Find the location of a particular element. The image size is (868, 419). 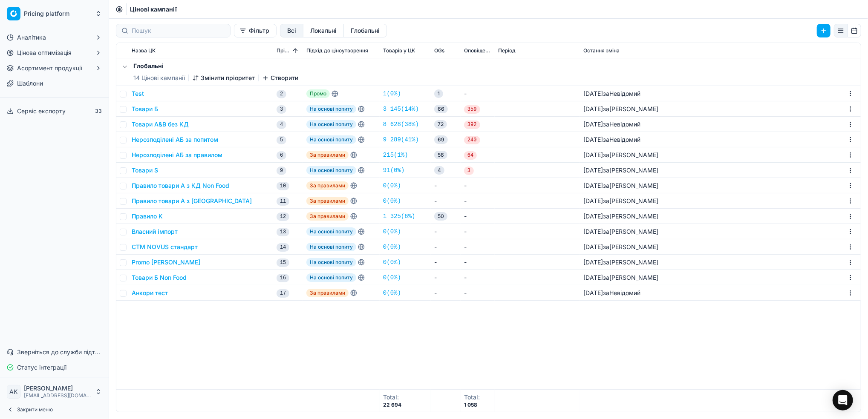

span: 1 is located at coordinates (438, 94).